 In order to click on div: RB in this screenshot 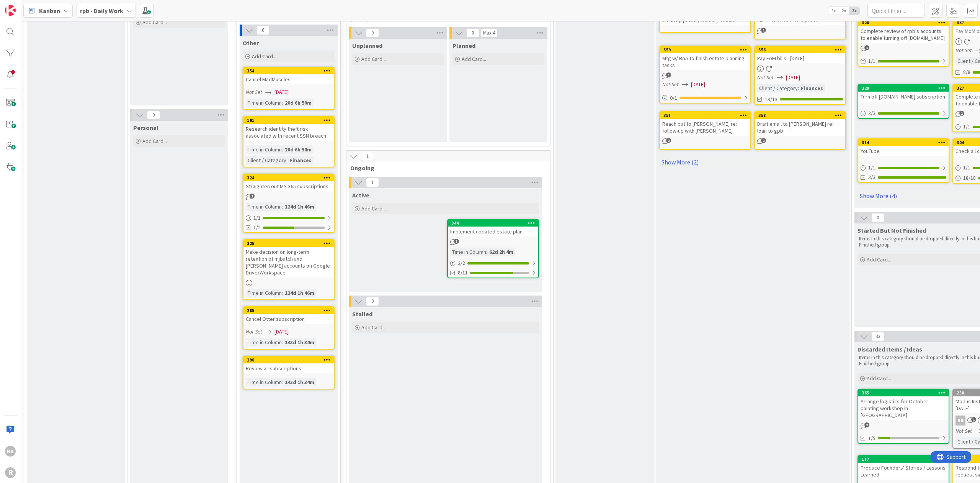, I will do `click(961, 421)`.